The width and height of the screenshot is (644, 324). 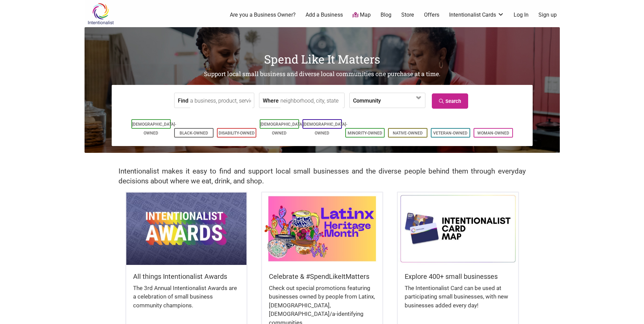 What do you see at coordinates (183, 100) in the screenshot?
I see `label: Find` at bounding box center [183, 100].